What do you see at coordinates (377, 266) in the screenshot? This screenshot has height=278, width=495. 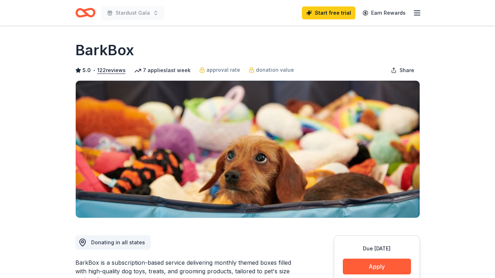 I see `button: Apply` at bounding box center [377, 266].